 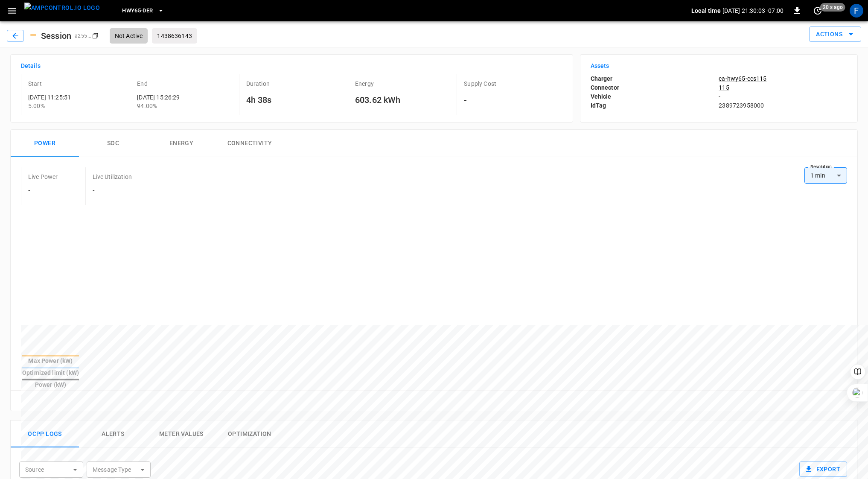 I want to click on p: Vehicle, so click(x=655, y=96).